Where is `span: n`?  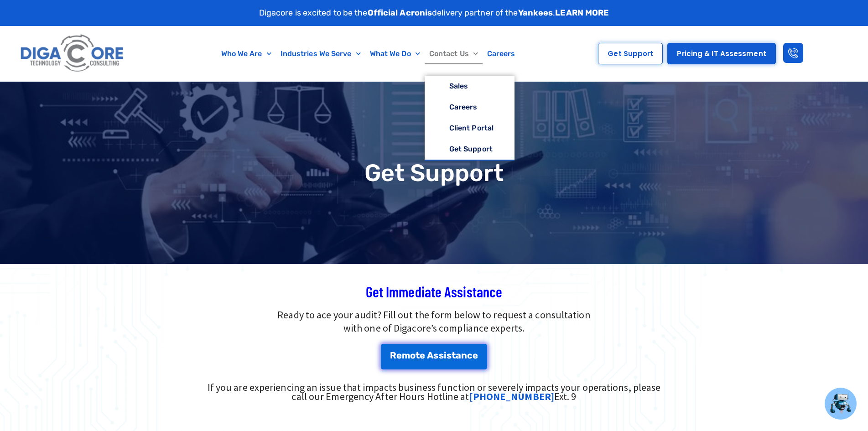 span: n is located at coordinates (464, 355).